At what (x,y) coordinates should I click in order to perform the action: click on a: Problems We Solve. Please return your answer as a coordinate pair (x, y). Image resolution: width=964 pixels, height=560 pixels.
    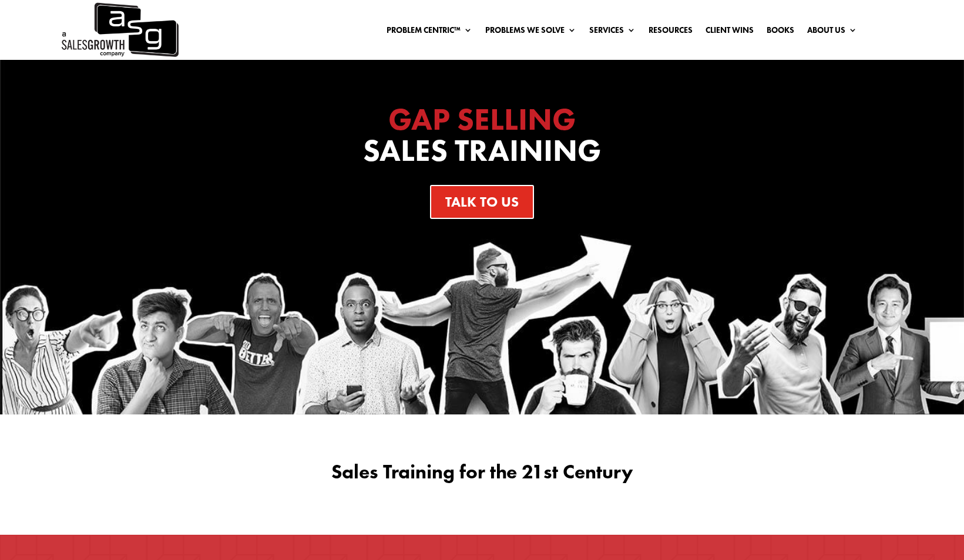
    Looking at the image, I should click on (530, 32).